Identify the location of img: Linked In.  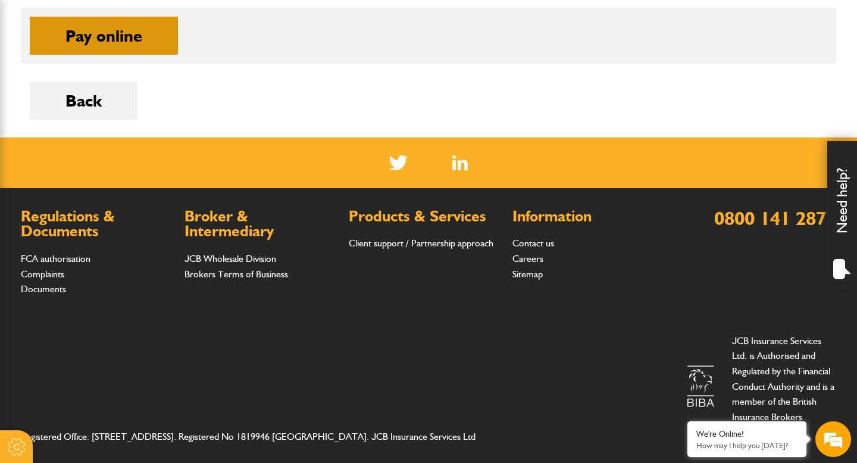
(460, 163).